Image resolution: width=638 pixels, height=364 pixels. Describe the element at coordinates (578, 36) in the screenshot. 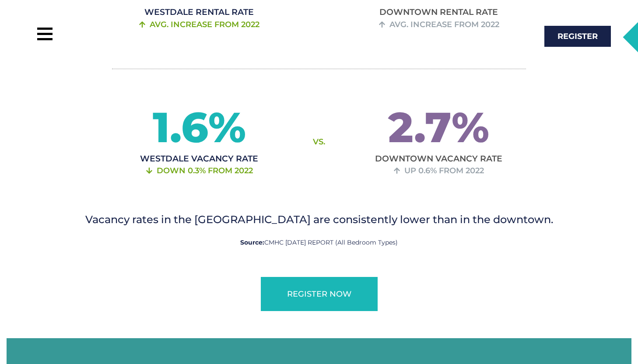

I see `a: Register` at that location.